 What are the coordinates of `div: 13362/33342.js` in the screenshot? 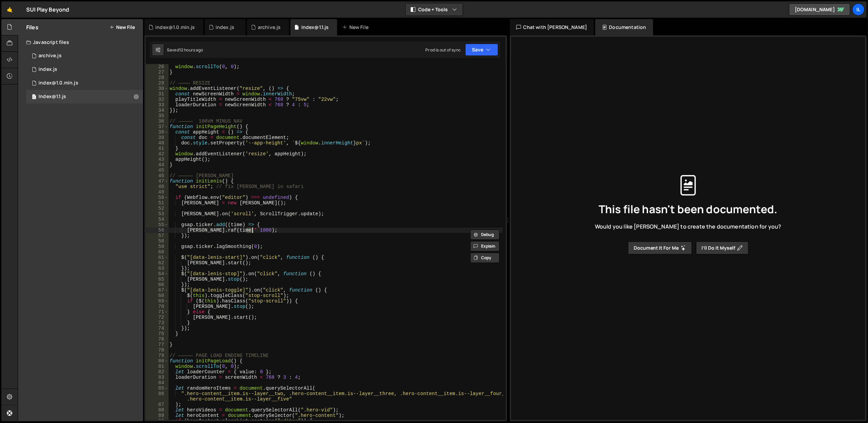 It's located at (85, 70).